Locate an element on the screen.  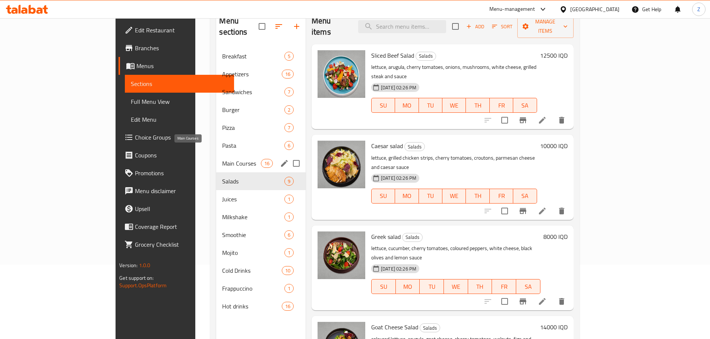
span: Sandwiches is located at coordinates (253, 92).